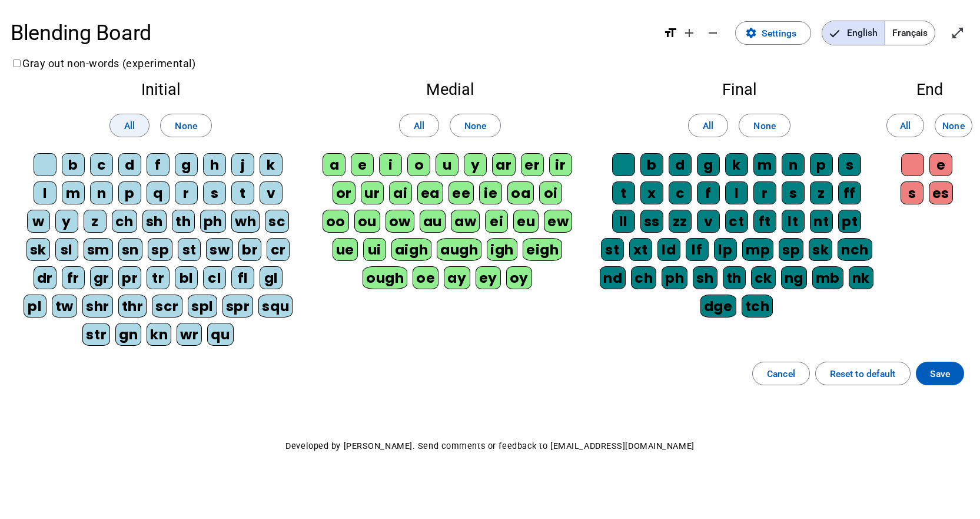 Image resolution: width=980 pixels, height=519 pixels. I want to click on h2: Initial, so click(161, 90).